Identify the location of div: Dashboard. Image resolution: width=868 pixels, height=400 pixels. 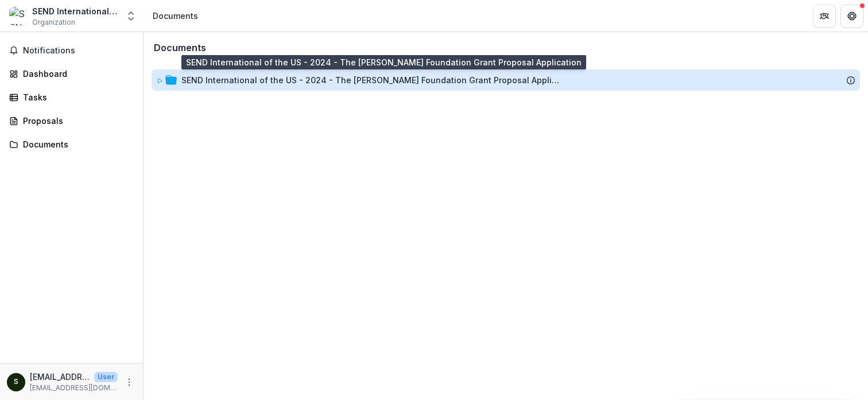
(76, 73).